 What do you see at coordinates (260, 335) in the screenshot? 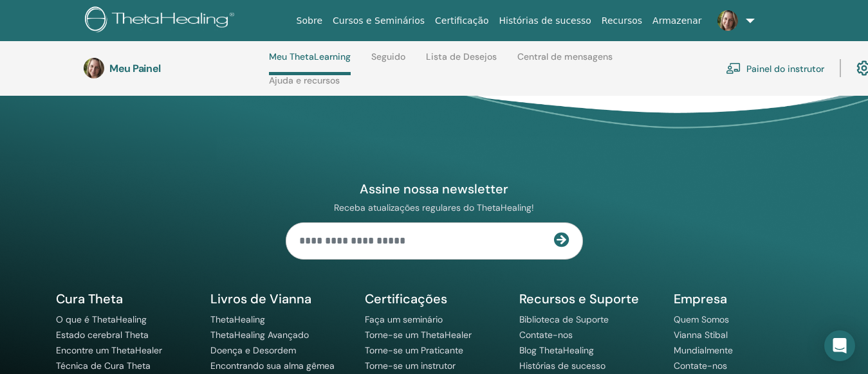
I see `a: ThetaHealing Avançado` at bounding box center [260, 335].